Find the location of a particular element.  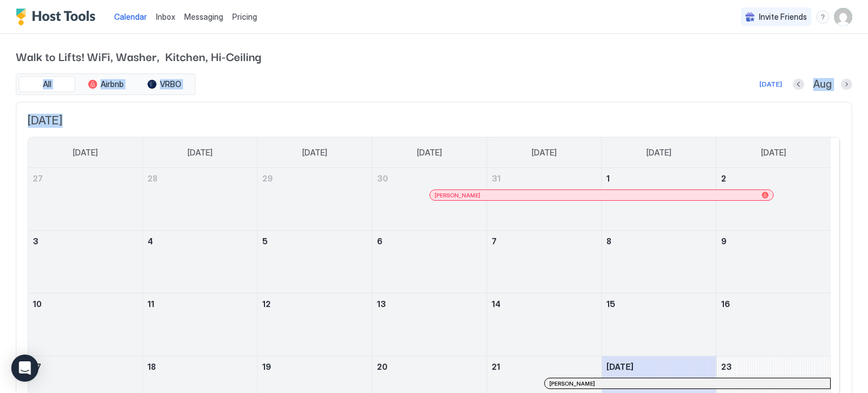

span: 16 is located at coordinates (725, 304).